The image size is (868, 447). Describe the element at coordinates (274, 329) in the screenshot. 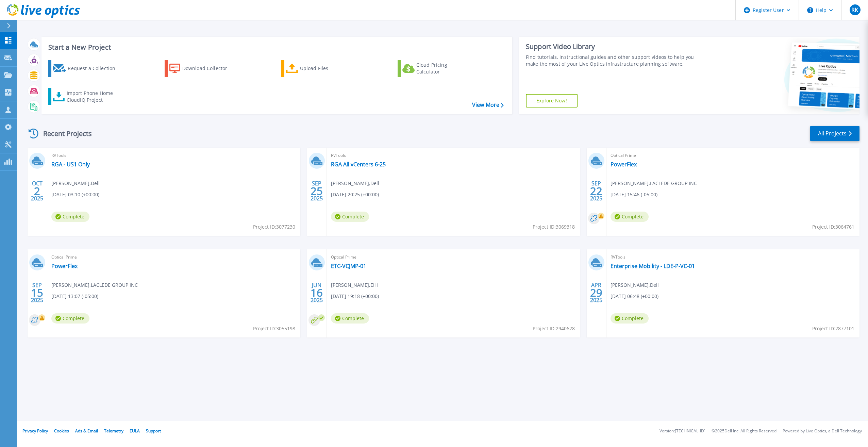

I see `span: Project ID: 3055198` at that location.